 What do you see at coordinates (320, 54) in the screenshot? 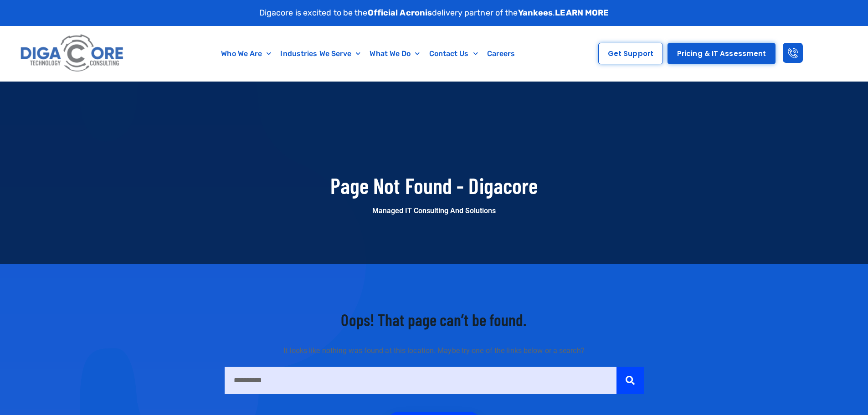
I see `a: Industries We Serve` at bounding box center [320, 54].